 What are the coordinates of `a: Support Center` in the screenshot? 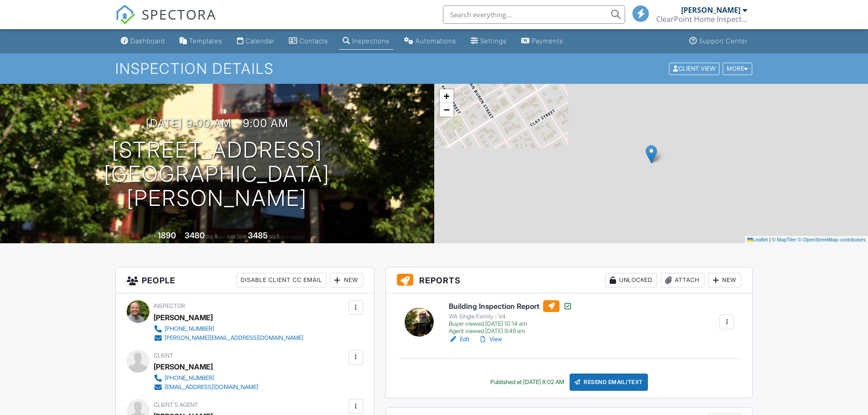 It's located at (719, 41).